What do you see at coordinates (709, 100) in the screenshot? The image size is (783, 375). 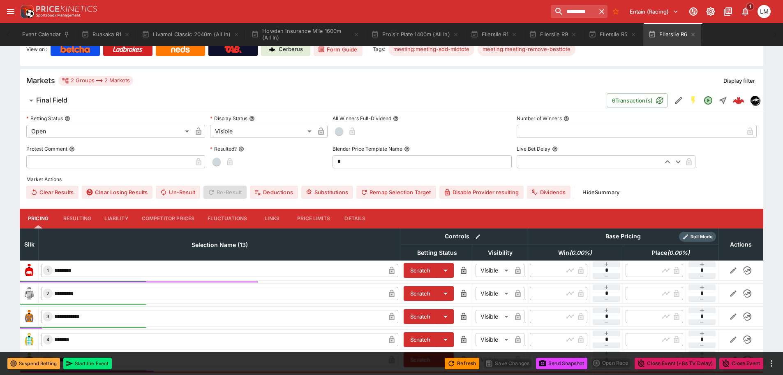 I see `svg: Open` at bounding box center [709, 100].